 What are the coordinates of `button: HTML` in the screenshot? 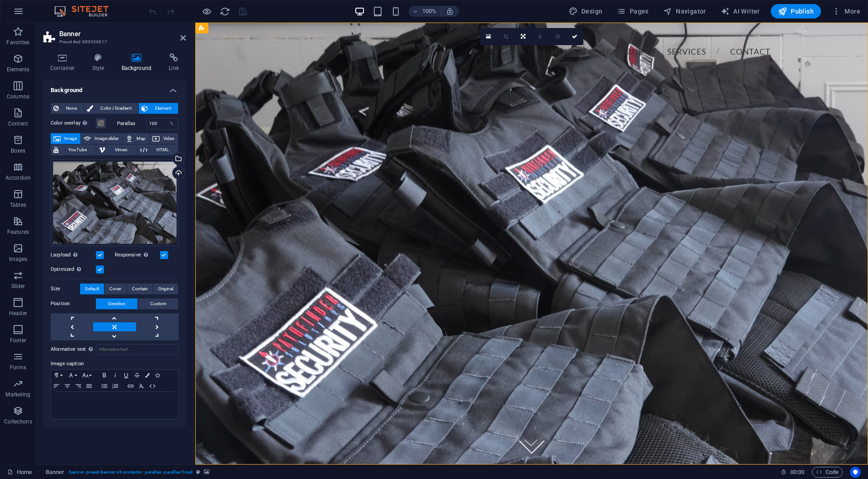 It's located at (152, 386).